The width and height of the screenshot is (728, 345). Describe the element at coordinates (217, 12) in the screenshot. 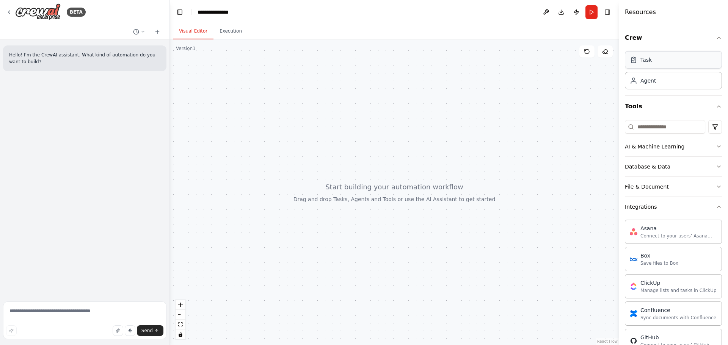

I see `nav: breadcrumb` at that location.